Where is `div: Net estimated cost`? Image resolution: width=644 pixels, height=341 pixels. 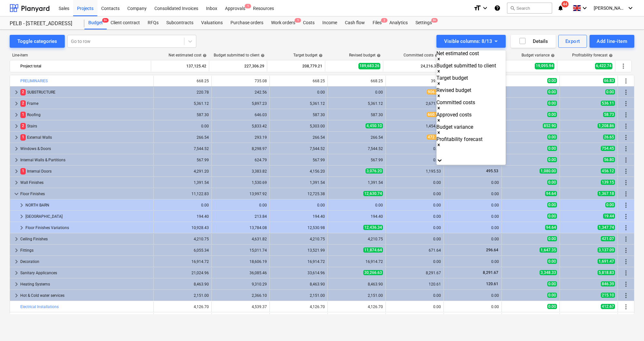
div: Net estimated cost is located at coordinates (471, 53).